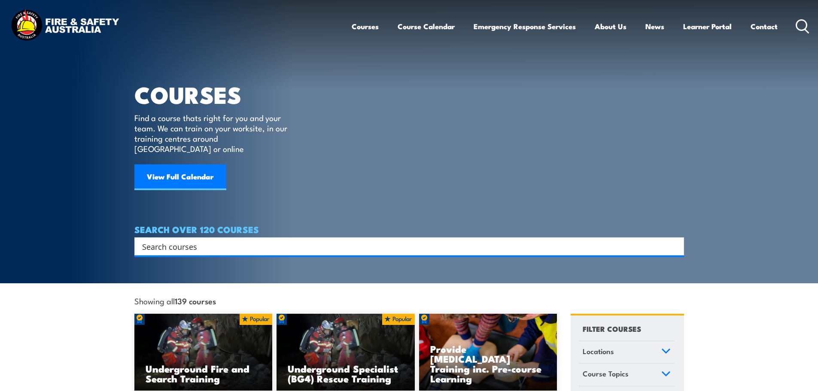 Image resolution: width=818 pixels, height=391 pixels. I want to click on span: Showing all, so click(175, 301).